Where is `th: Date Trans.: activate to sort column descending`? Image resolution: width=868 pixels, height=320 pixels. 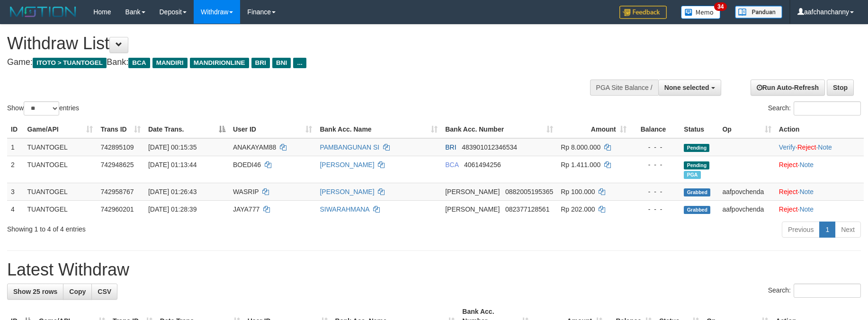
th: Date Trans.: activate to sort column descending is located at coordinates (187, 130).